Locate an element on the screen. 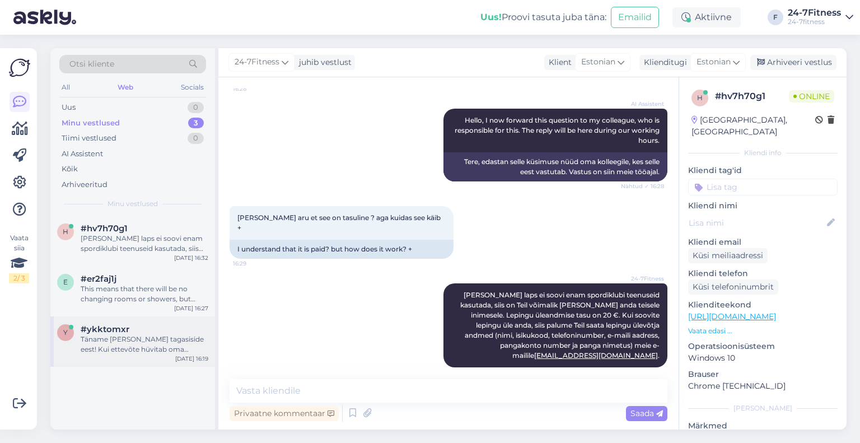  span: #ykktomxr is located at coordinates (105, 329).